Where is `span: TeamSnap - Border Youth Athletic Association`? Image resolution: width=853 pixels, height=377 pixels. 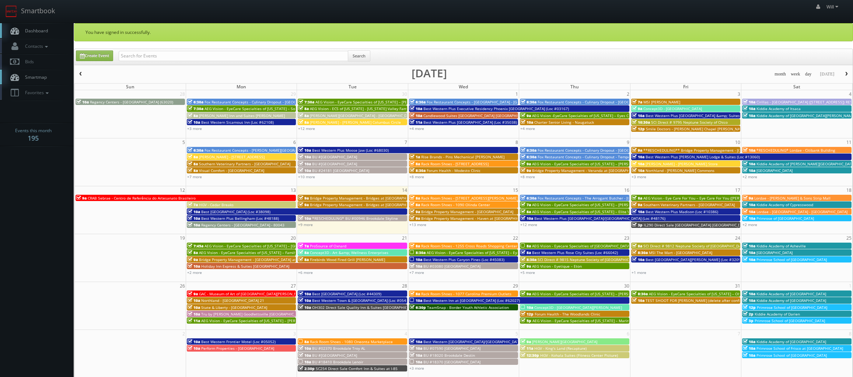
span: TeamSnap - Border Youth Athletic Association is located at coordinates (468, 308).